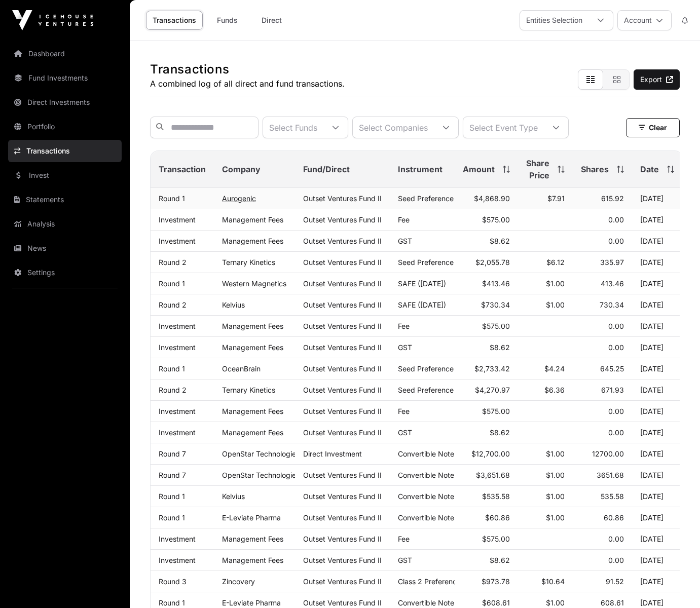  I want to click on h1: Transactions, so click(247, 69).